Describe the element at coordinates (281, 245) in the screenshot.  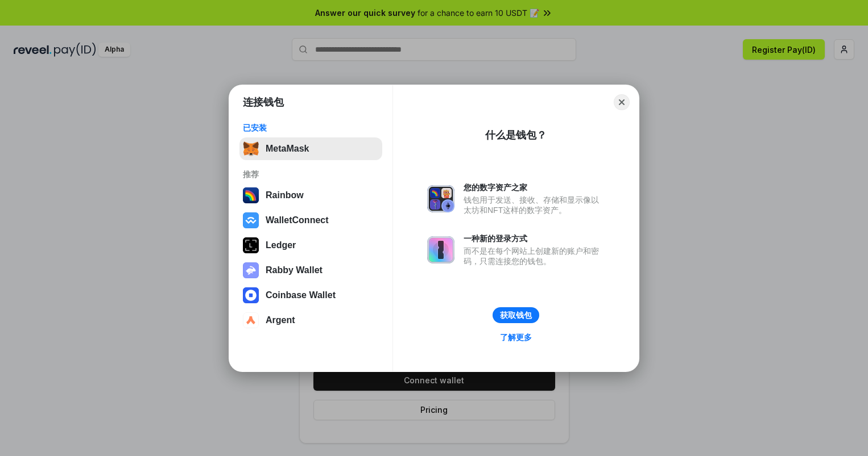
I see `div: Ledger` at that location.